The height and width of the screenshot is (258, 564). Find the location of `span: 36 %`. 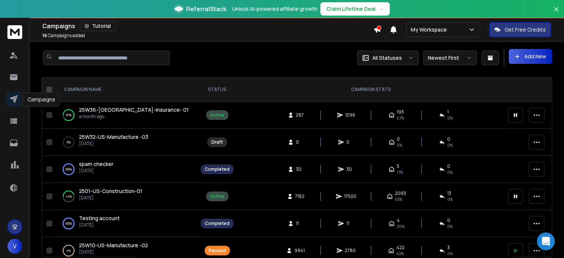

span: 36 % is located at coordinates (400, 226).